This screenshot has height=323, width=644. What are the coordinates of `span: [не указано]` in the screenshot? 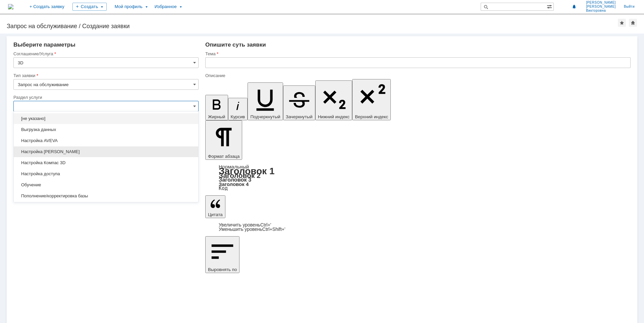 It's located at (106, 119).